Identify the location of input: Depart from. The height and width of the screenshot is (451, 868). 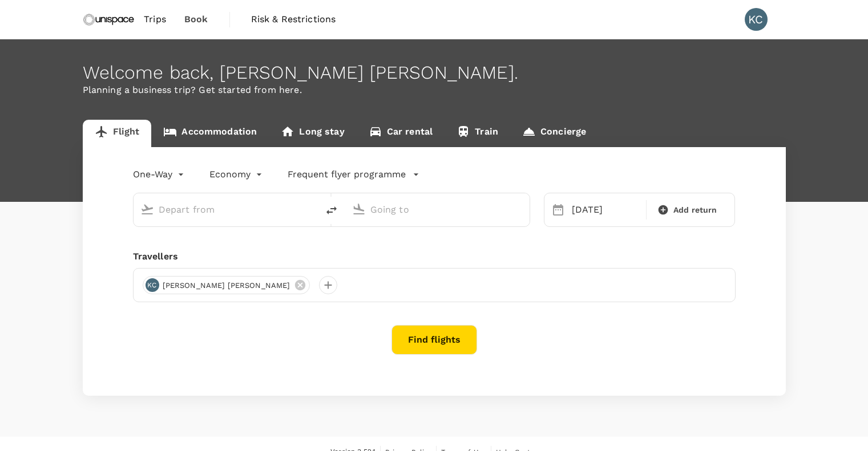
(226, 209).